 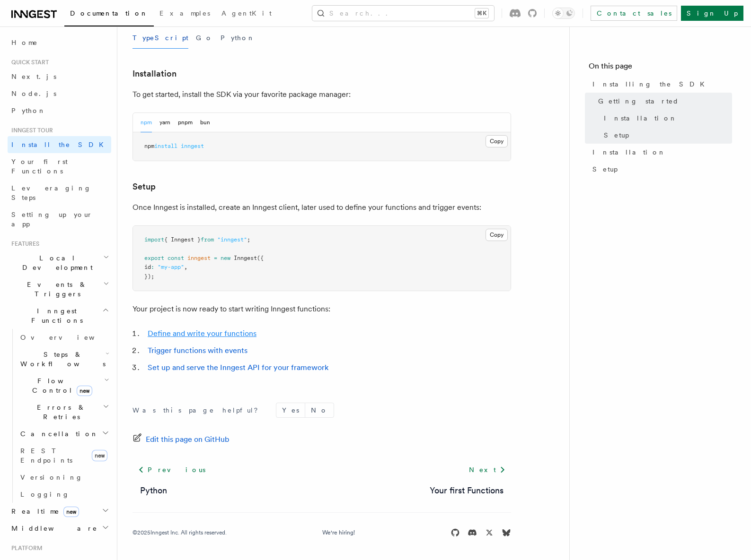 I want to click on span: { Inngest }, so click(x=182, y=239).